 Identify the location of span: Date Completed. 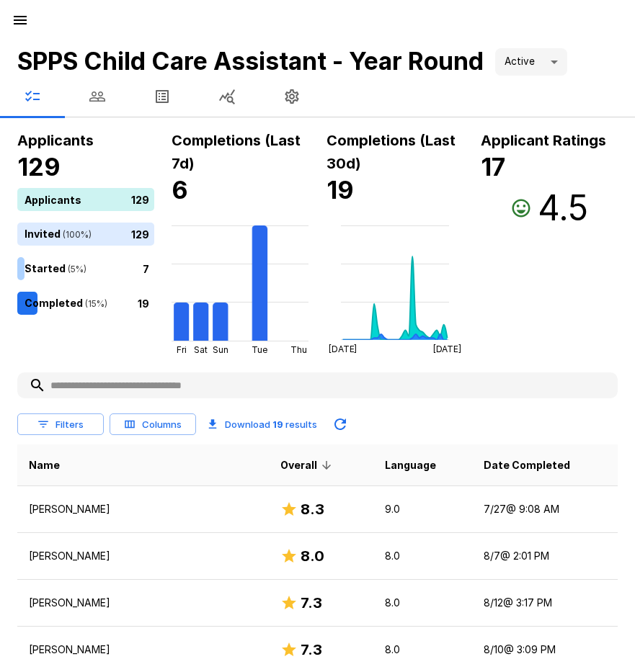
(527, 466).